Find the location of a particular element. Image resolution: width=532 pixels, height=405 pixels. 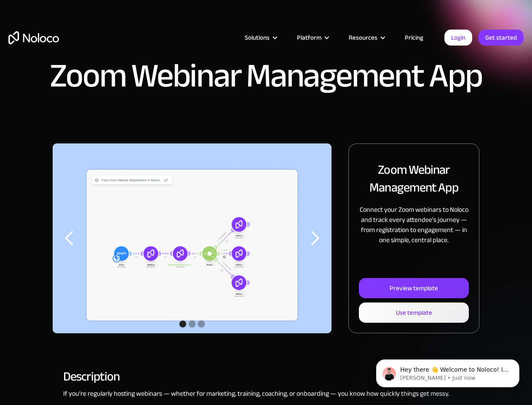

img: Profile image for Darragh is located at coordinates (26, 32).